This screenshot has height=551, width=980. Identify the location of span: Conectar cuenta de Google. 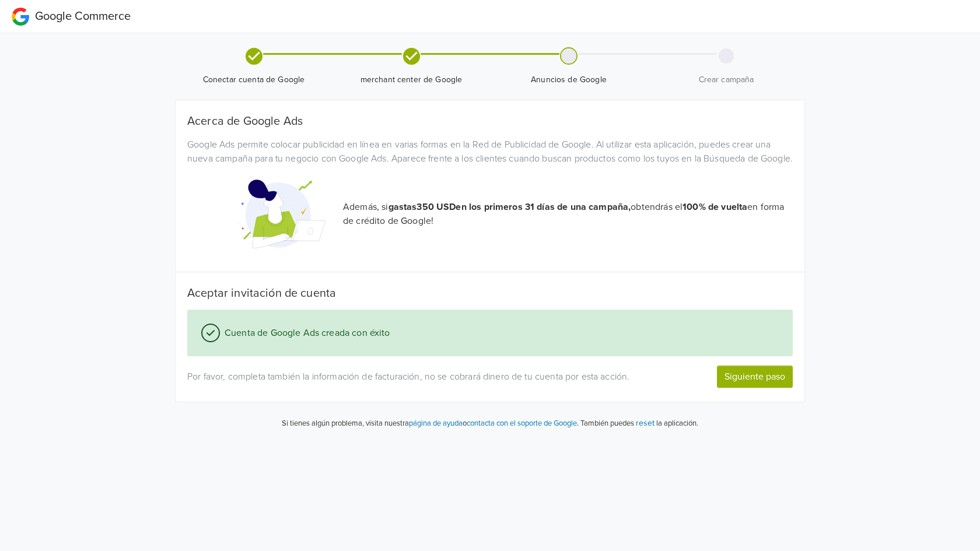
(254, 80).